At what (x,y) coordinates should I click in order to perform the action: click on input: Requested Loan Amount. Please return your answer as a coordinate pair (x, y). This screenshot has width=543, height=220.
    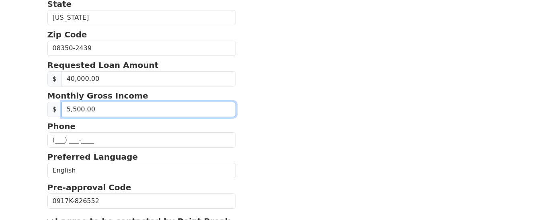
    Looking at the image, I should click on (149, 79).